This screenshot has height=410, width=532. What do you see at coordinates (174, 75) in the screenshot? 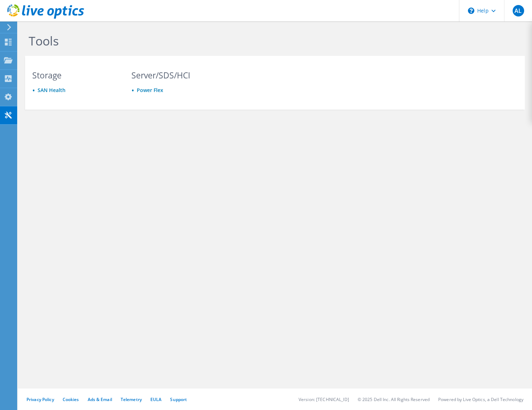
I see `h3: Server/SDS/HCI` at bounding box center [174, 75].